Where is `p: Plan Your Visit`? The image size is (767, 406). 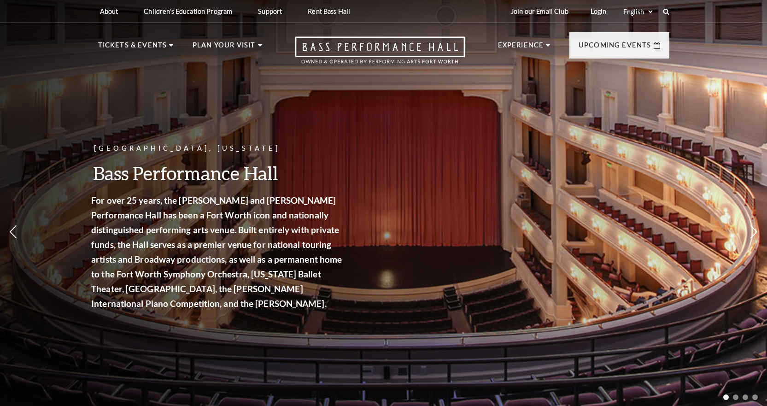 p: Plan Your Visit is located at coordinates (224, 48).